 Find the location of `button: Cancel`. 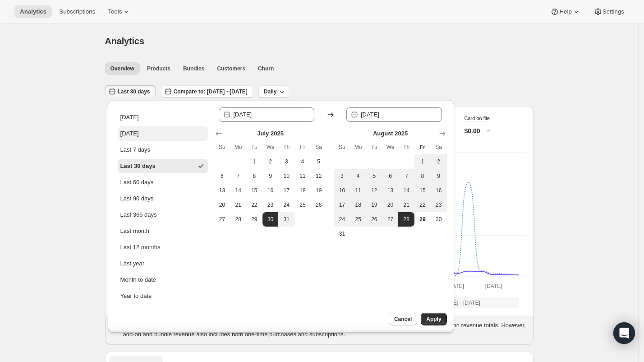

button: Cancel is located at coordinates (403, 319).